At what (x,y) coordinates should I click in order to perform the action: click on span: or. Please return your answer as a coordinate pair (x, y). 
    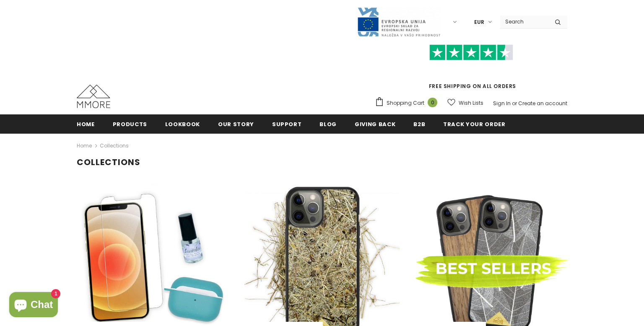
    Looking at the image, I should click on (514, 103).